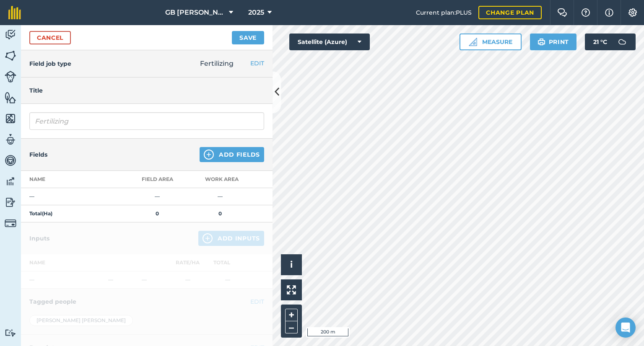  What do you see at coordinates (562, 13) in the screenshot?
I see `img: Two speech bubbles overlapping with the left bubble in the forefront` at bounding box center [562, 13].